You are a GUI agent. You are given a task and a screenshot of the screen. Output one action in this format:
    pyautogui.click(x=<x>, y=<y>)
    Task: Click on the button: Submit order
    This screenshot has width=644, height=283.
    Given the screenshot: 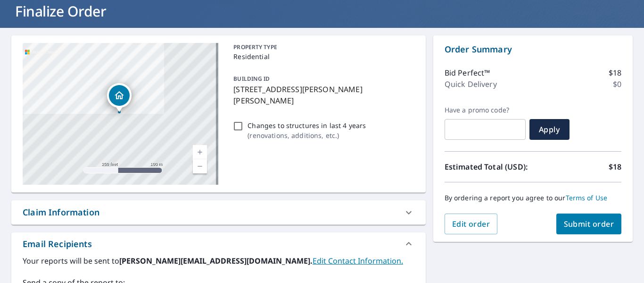 What is the action you would take?
    pyautogui.click(x=589, y=224)
    